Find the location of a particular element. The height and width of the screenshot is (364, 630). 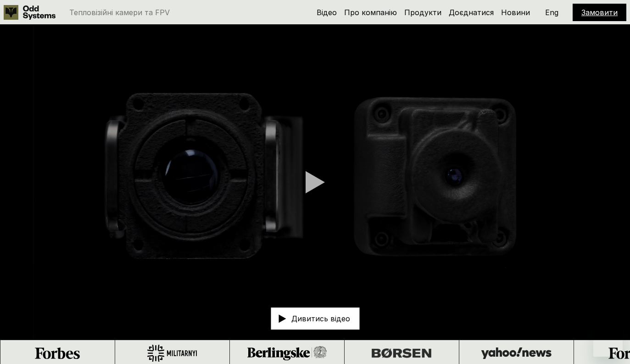

p: Дивитись відео is located at coordinates (321, 318).